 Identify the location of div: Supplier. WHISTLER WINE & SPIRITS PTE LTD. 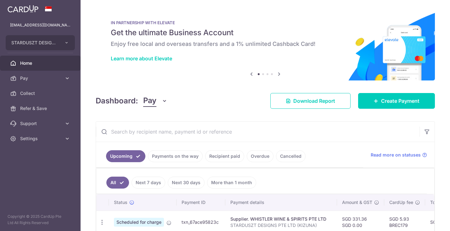
(281, 220).